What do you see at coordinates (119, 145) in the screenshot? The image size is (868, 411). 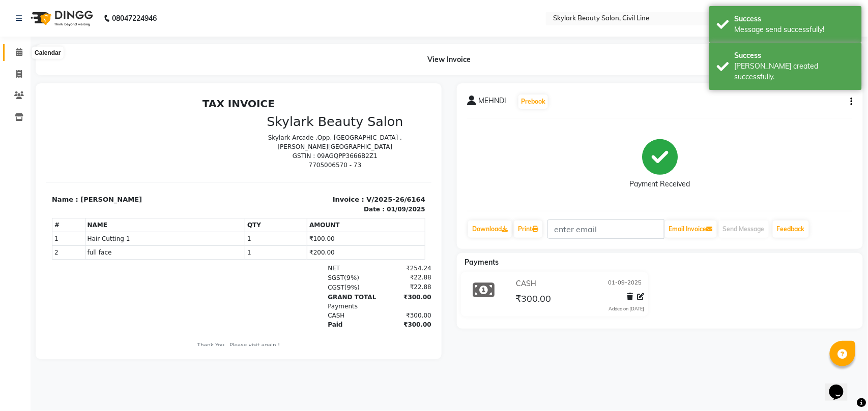 I see `span: Hair Cutting 1` at bounding box center [119, 145].